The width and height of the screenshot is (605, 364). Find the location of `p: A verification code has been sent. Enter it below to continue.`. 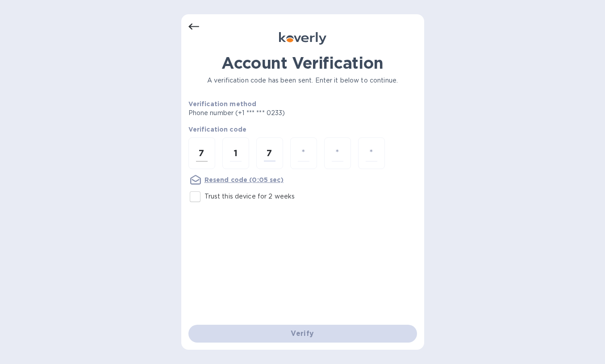

p: A verification code has been sent. Enter it below to continue. is located at coordinates (303, 80).